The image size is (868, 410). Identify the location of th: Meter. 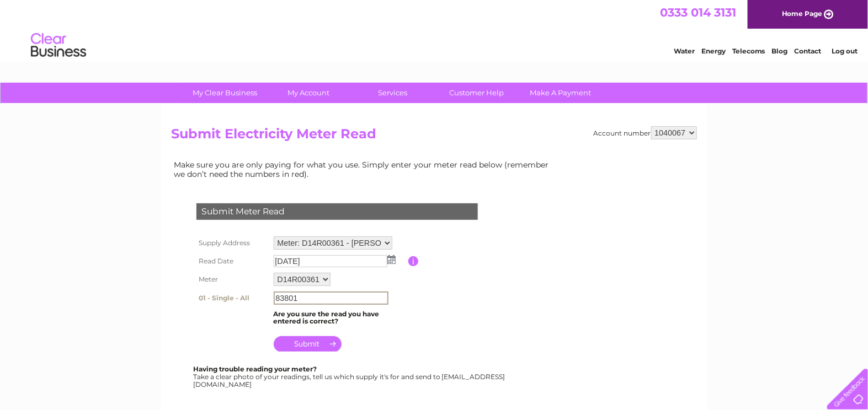
(232, 280).